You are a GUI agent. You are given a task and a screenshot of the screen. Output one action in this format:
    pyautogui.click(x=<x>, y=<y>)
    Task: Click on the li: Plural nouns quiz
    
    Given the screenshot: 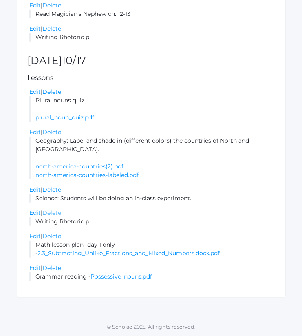 What is the action you would take?
    pyautogui.click(x=152, y=109)
    